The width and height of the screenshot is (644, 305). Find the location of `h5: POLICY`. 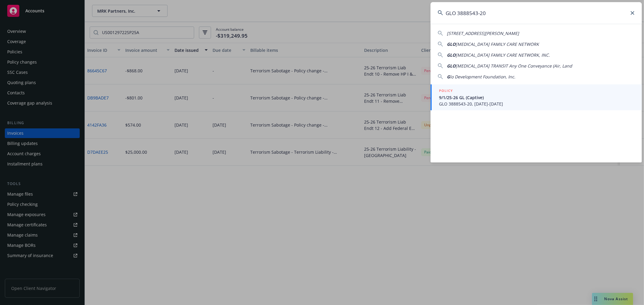

h5: POLICY is located at coordinates (446, 91).